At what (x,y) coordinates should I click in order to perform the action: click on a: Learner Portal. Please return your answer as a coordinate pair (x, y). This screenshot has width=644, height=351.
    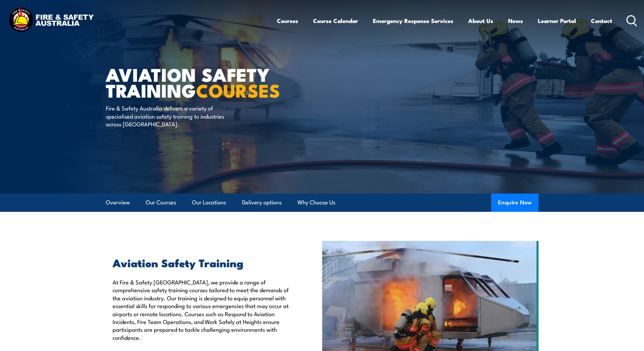
    Looking at the image, I should click on (557, 20).